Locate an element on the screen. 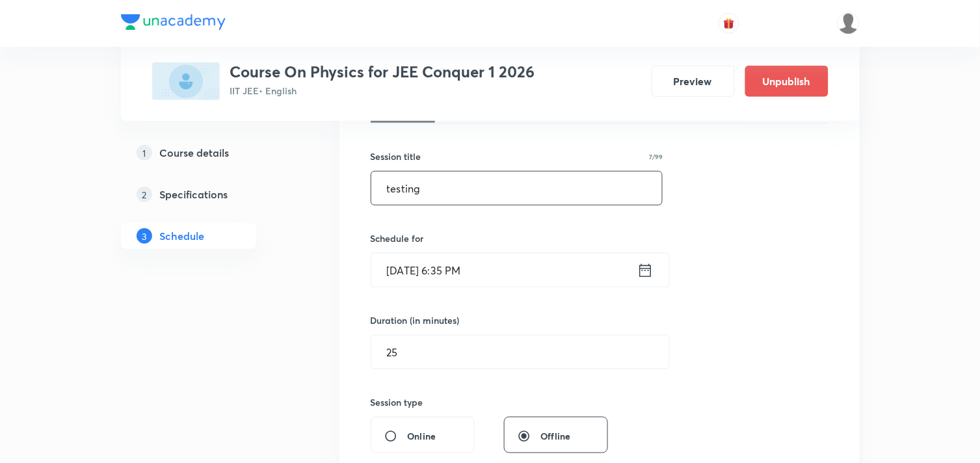  img: Company Logo is located at coordinates (173, 22).